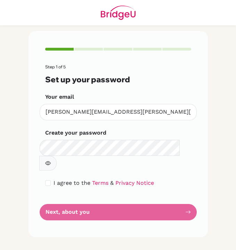 This screenshot has width=236, height=250. What do you see at coordinates (135, 182) in the screenshot?
I see `a: Privacy Notice` at bounding box center [135, 182].